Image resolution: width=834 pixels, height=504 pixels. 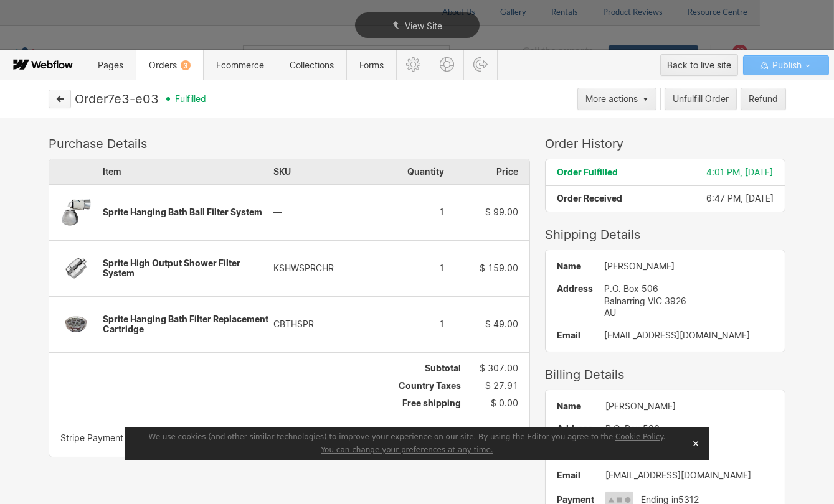 I want to click on div: Shipping Details, so click(x=665, y=234).